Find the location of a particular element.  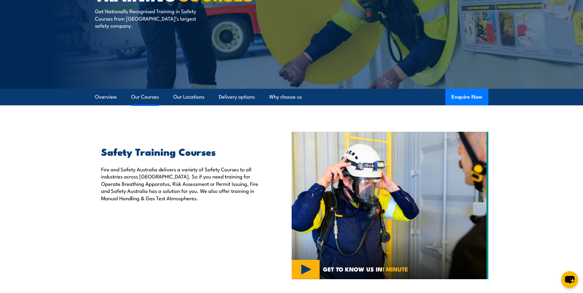

a: Delivery options is located at coordinates (237, 97).